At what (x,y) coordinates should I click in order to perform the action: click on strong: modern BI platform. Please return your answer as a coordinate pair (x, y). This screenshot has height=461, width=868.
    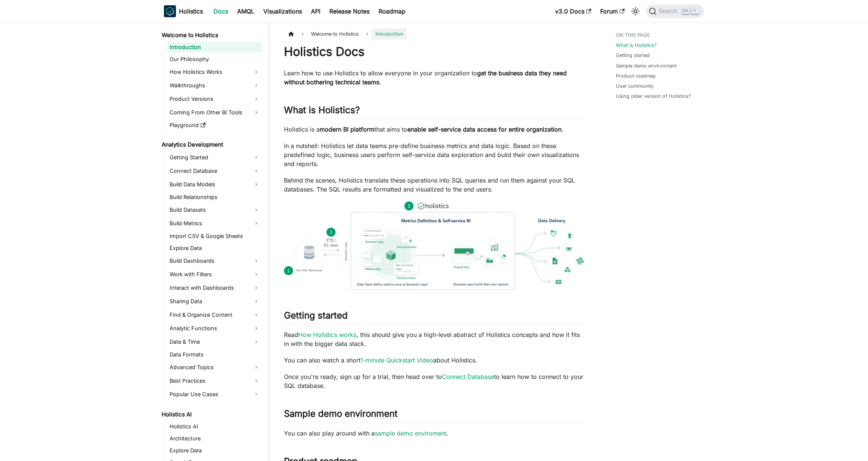
    Looking at the image, I should click on (347, 129).